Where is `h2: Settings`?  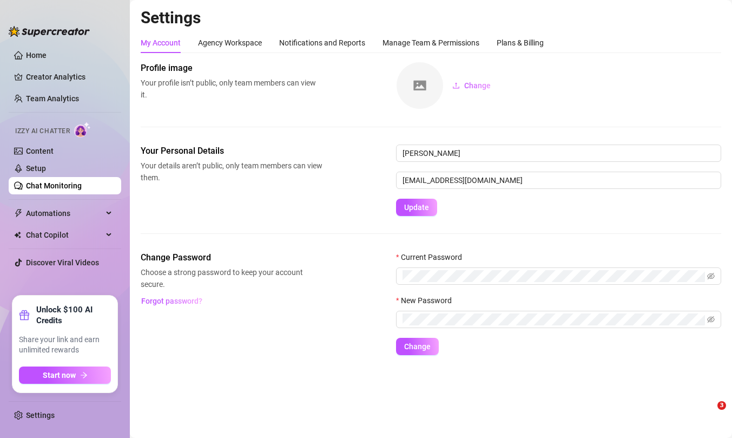
h2: Settings is located at coordinates (431, 18).